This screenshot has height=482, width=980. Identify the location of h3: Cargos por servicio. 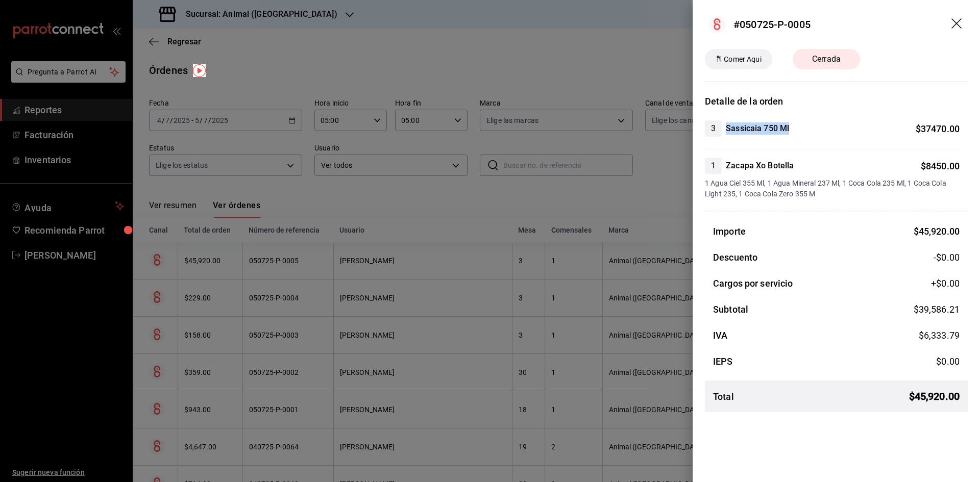
(753, 283).